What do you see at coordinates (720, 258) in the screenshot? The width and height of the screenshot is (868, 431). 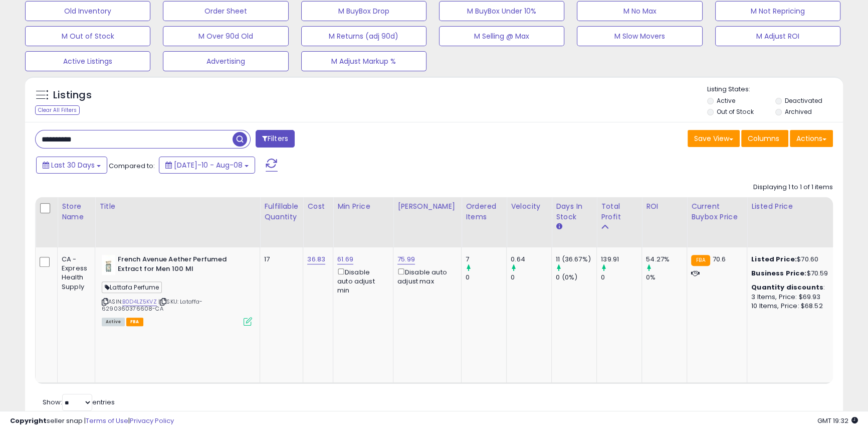 I see `span: 70.6` at bounding box center [720, 258].